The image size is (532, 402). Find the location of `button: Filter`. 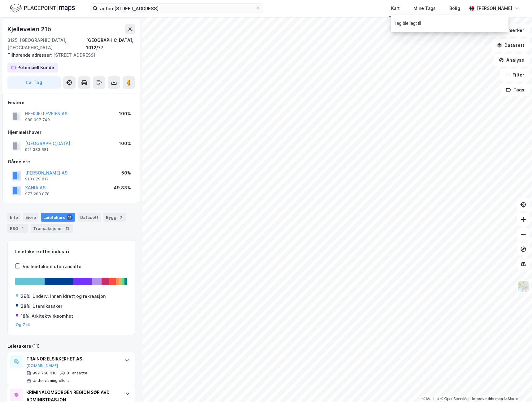

button: Filter is located at coordinates (515, 75).